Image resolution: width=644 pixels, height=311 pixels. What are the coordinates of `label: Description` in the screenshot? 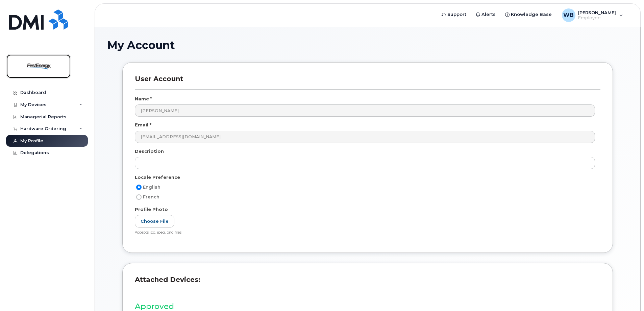 It's located at (149, 151).